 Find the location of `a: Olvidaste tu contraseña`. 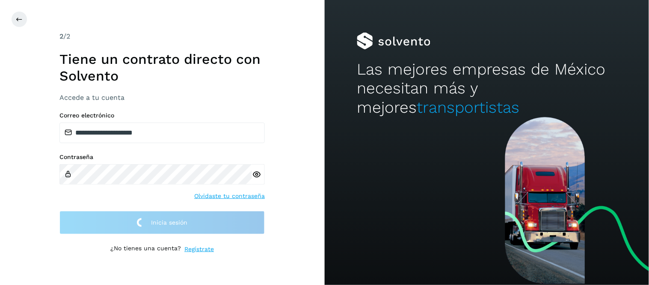

a: Olvidaste tu contraseña is located at coordinates (229, 196).